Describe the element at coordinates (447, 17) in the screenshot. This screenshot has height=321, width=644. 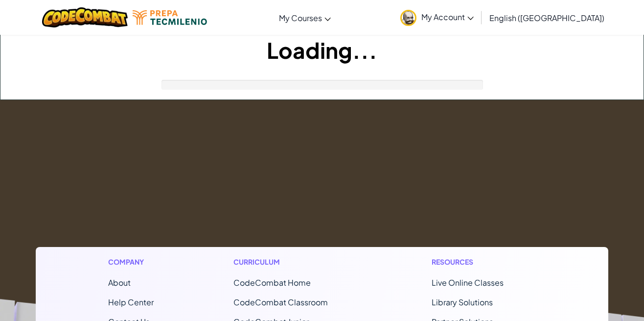
I see `span: My Account` at that location.